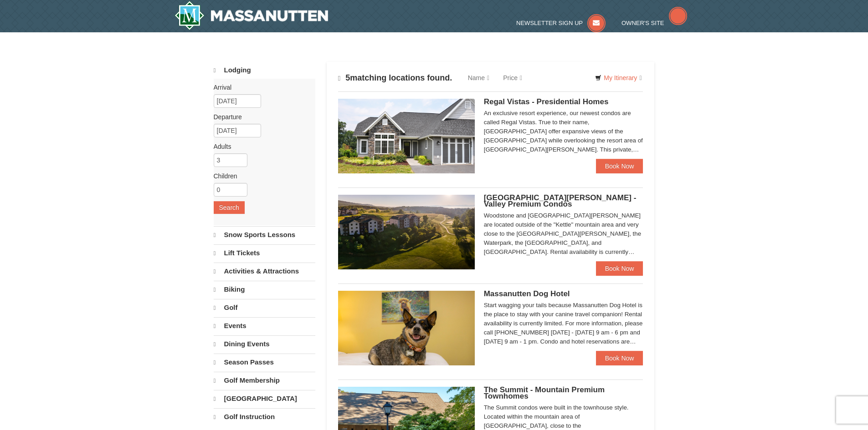 This screenshot has width=868, height=430. Describe the element at coordinates (564, 132) in the screenshot. I see `div: An exclusive resort experience, our newest condos are called Regal Vistas. True to their name, [G...` at that location.